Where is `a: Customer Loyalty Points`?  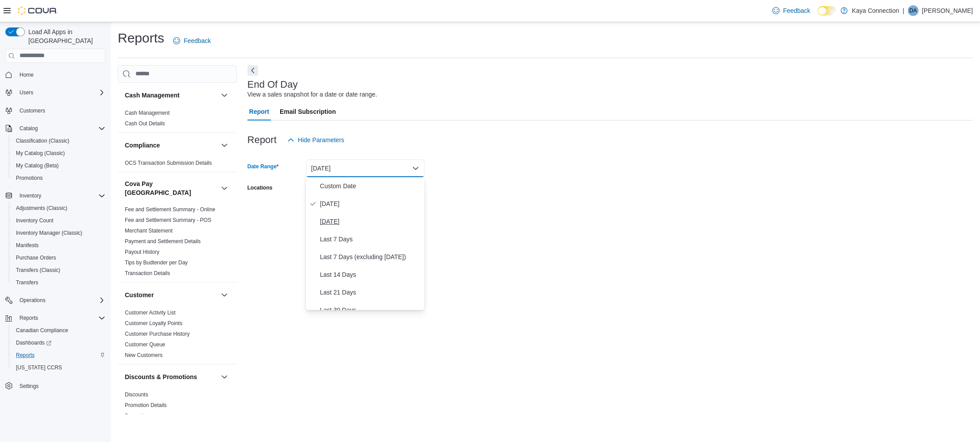 a: Customer Loyalty Points is located at coordinates (154, 323).